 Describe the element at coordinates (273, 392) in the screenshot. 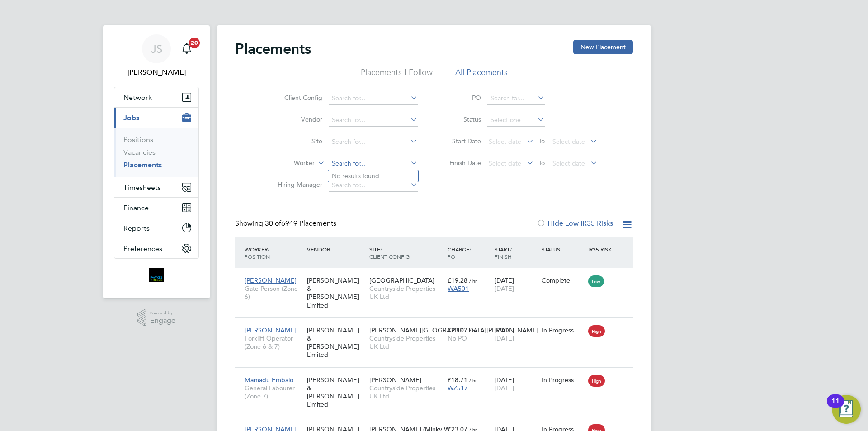

I see `span: General Labourer (Zone 7)` at that location.